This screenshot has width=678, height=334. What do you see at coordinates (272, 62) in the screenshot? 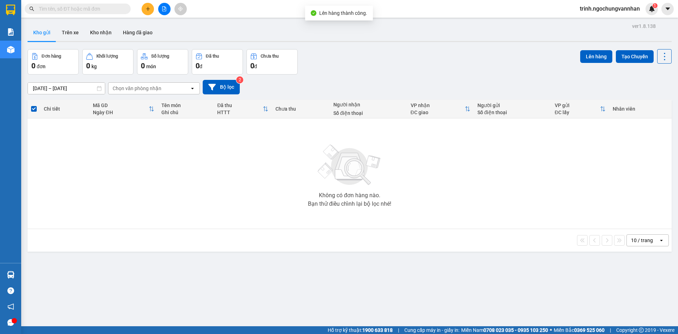
I see `button: Chưa thu0đ` at bounding box center [272, 62].